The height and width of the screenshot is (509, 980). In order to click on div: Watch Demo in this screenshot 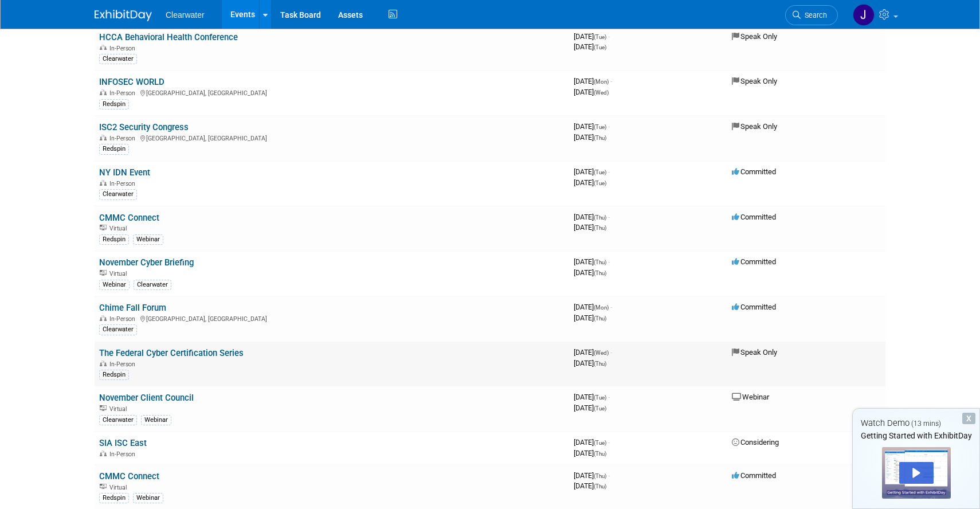, I will do `click(916, 423)`.